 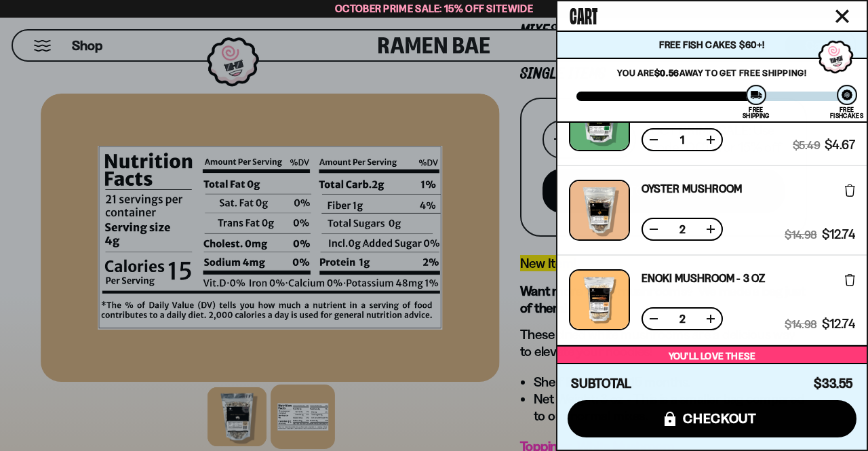 What do you see at coordinates (434, 8) in the screenshot?
I see `span: October Prime Sale: 15% off Sitewide` at bounding box center [434, 8].